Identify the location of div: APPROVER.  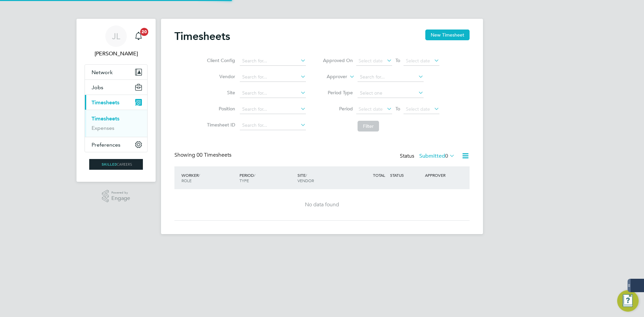
(441, 175).